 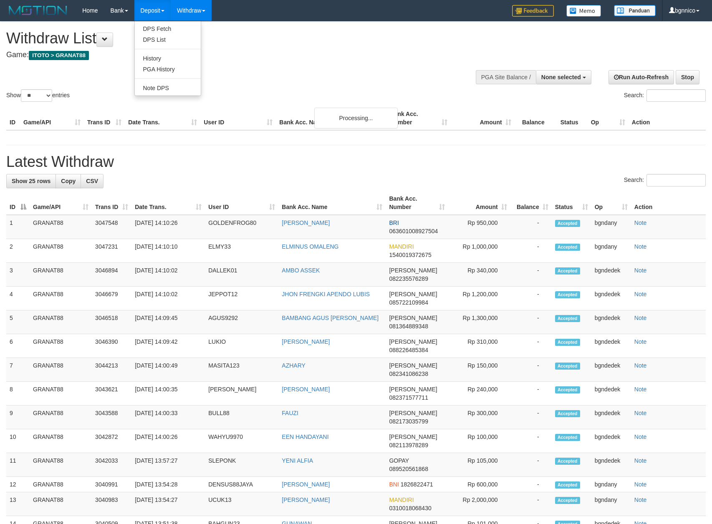 I want to click on span: GOPAY, so click(x=399, y=461).